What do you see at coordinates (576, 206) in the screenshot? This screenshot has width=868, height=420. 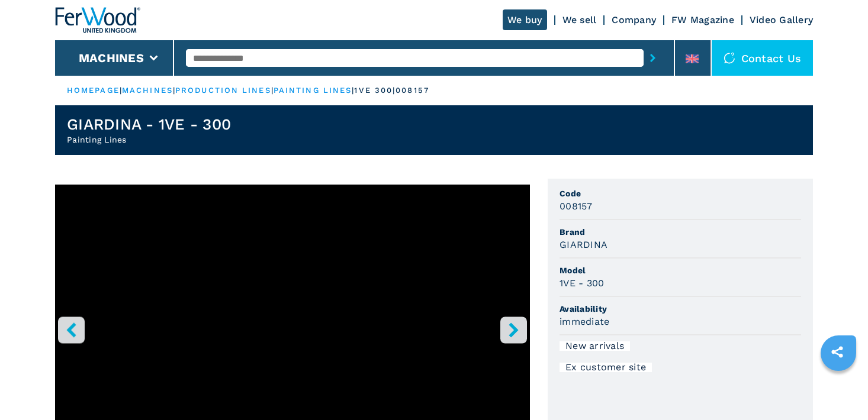 I see `h3: 008157` at bounding box center [576, 206].